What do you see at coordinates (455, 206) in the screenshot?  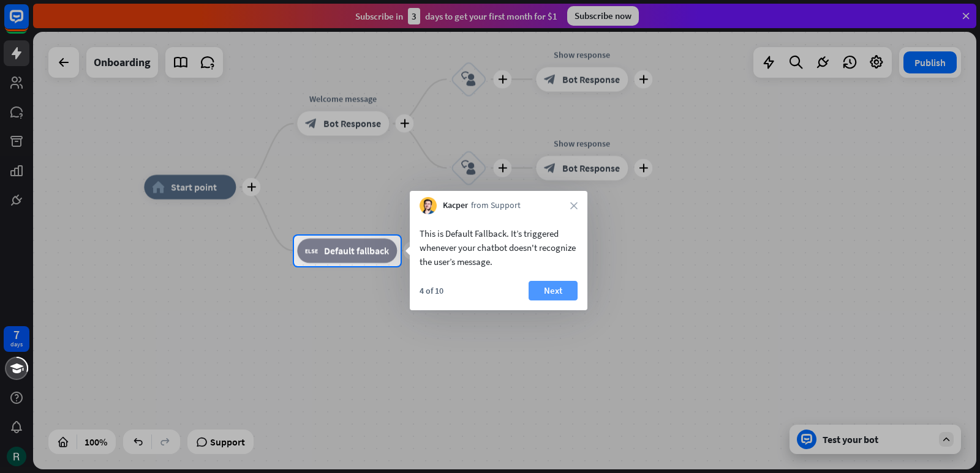 I see `span: Kacper` at bounding box center [455, 206].